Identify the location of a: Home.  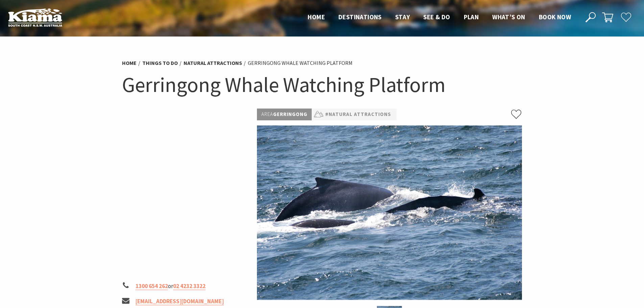
(129, 63).